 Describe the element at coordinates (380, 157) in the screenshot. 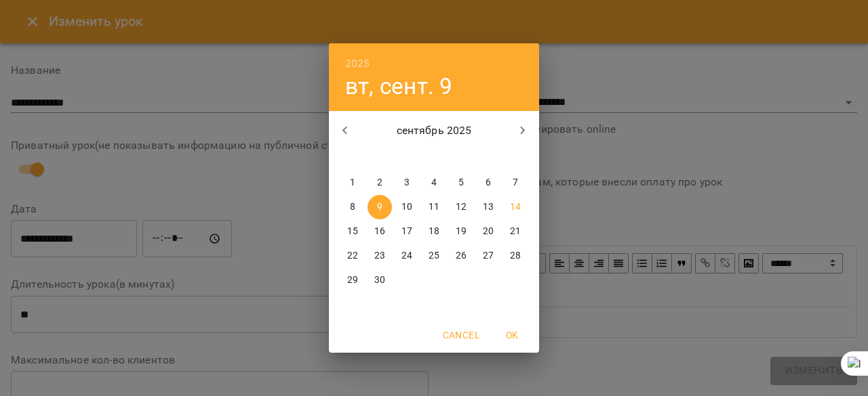

I see `span: вт` at that location.